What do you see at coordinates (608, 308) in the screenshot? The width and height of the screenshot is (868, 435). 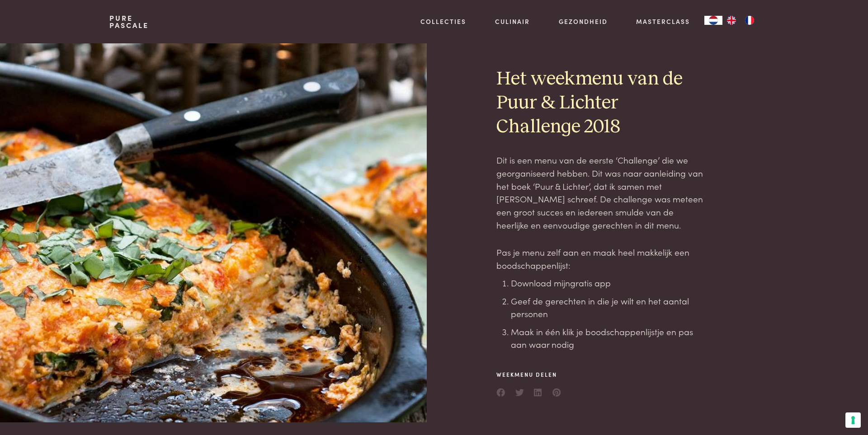 I see `li: Geef de gerechten in die je wilt en het aantal personen` at bounding box center [608, 308].